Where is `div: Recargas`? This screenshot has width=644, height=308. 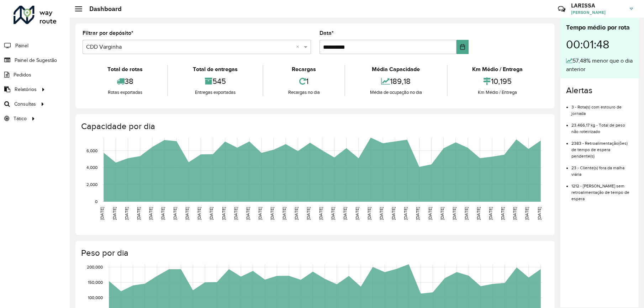 div: Recargas is located at coordinates (304, 69).